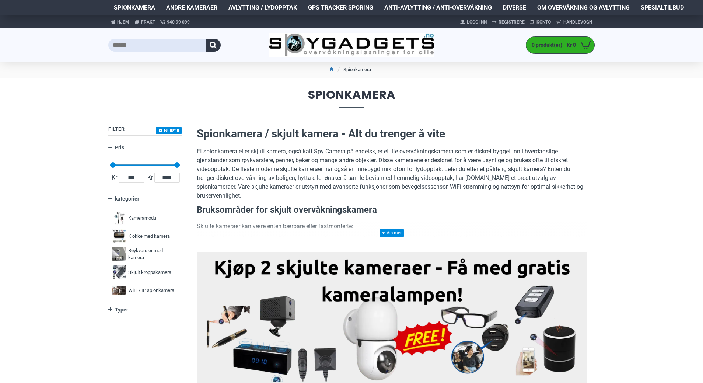 This screenshot has height=383, width=703. I want to click on span: WiFi / IP spionkamera, so click(151, 290).